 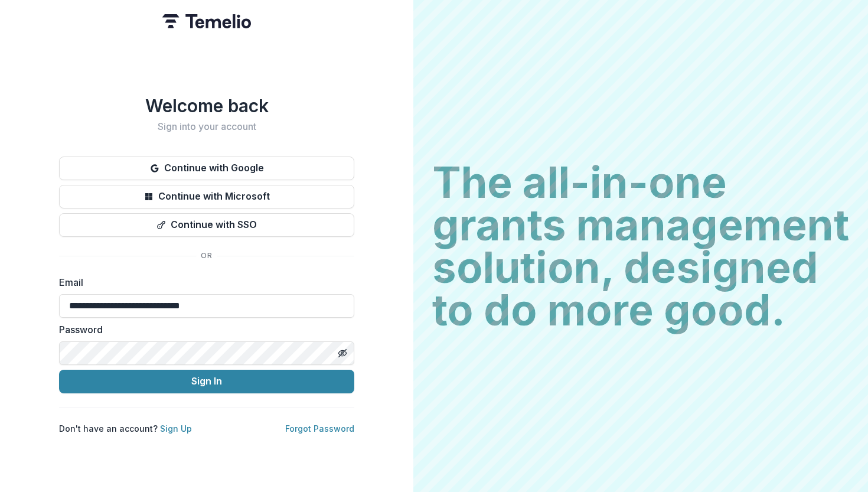 What do you see at coordinates (125, 428) in the screenshot?
I see `p: Don't have an account?` at bounding box center [125, 428].